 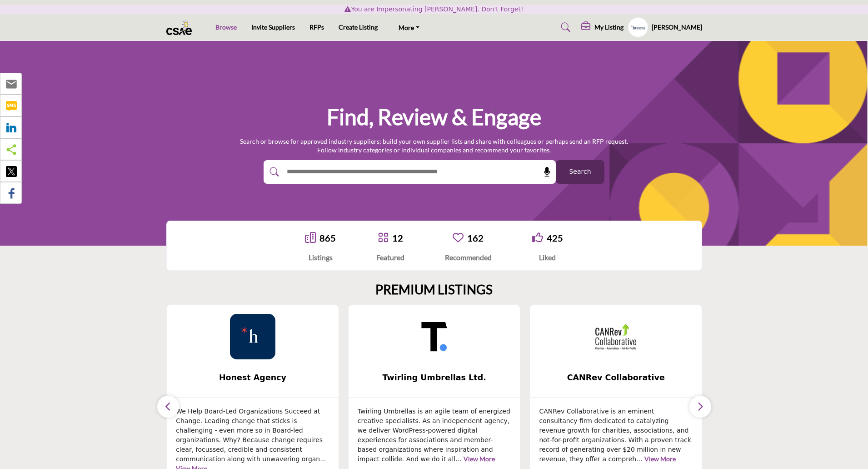 I want to click on p: Search or browse for approved industry suppliers; build your own supplier lists and share with co..., so click(x=434, y=146).